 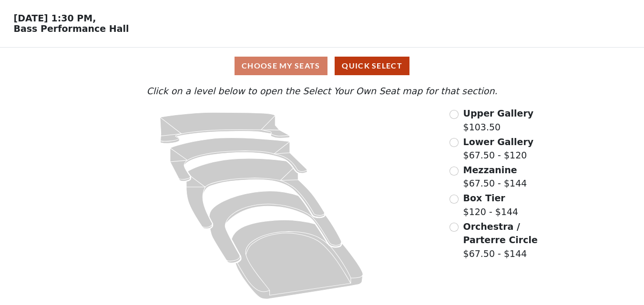 What do you see at coordinates (499, 120) in the screenshot?
I see `label: $103.50` at bounding box center [499, 120].